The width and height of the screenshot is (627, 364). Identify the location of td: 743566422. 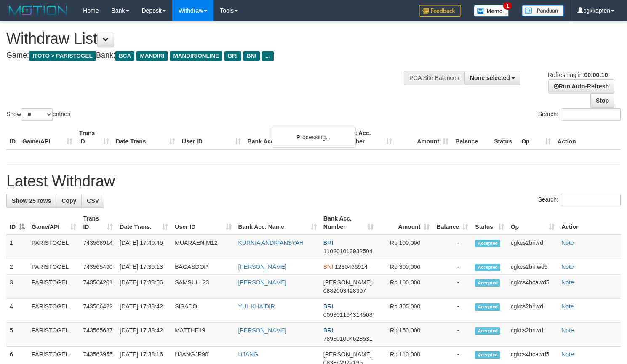
(98, 311).